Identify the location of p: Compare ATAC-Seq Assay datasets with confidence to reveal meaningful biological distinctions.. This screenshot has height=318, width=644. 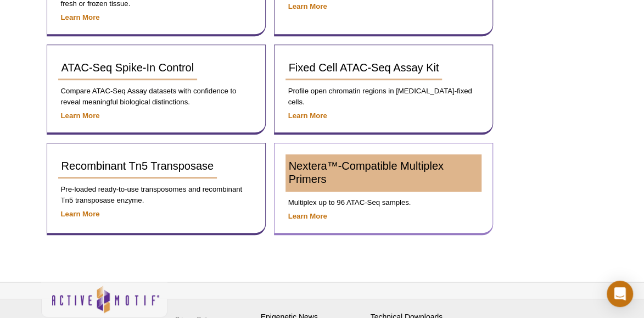
(156, 97).